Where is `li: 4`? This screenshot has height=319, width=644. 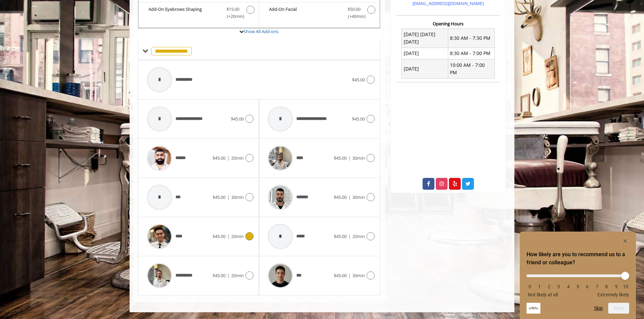
li: 4 is located at coordinates (568, 286).